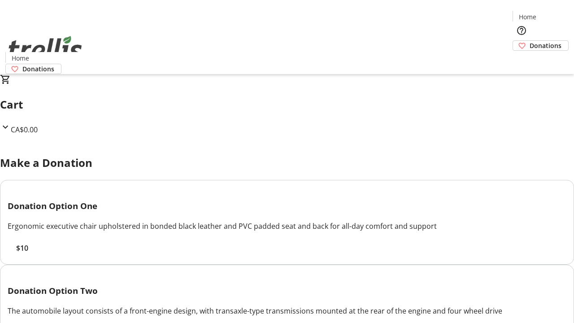 The image size is (574, 323). What do you see at coordinates (287, 226) in the screenshot?
I see `div: Ergonomic executive chair upholstered in bonded black leather and PVC padded seat and back for al...` at bounding box center [287, 226].